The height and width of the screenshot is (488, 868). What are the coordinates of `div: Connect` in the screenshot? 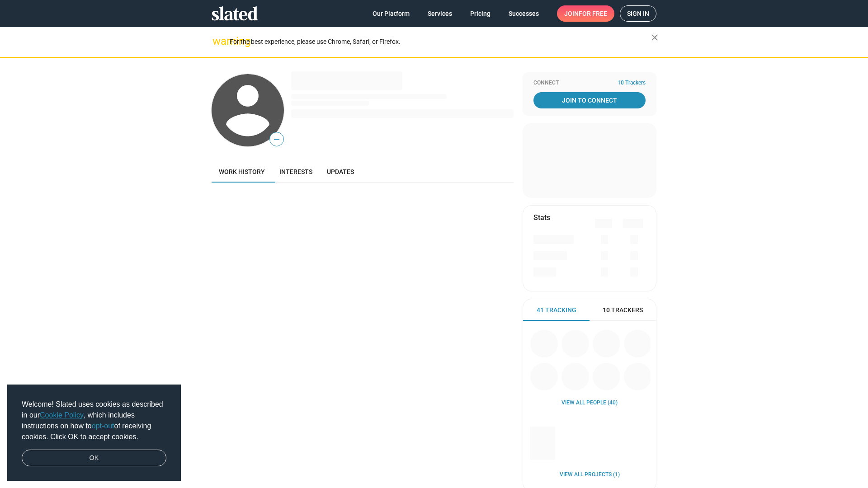 It's located at (589, 83).